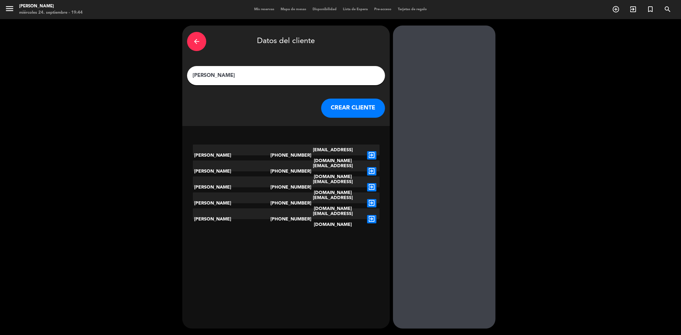 This screenshot has width=681, height=335. Describe the element at coordinates (651, 9) in the screenshot. I see `i: turned_in_not` at that location.